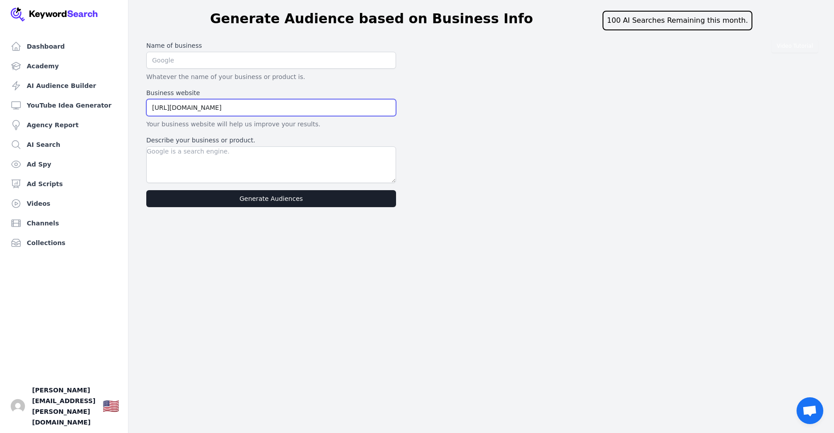 This screenshot has height=433, width=834. What do you see at coordinates (54, 14) in the screenshot?
I see `img: Your Company` at bounding box center [54, 14].